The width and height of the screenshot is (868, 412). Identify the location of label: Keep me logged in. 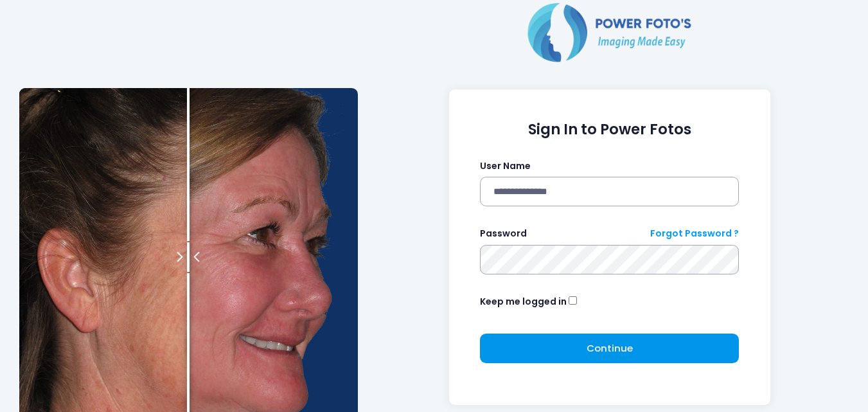
(523, 301).